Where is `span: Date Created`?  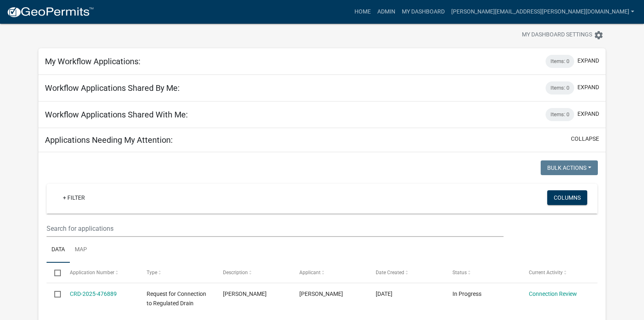
span: Date Created is located at coordinates (390, 272).